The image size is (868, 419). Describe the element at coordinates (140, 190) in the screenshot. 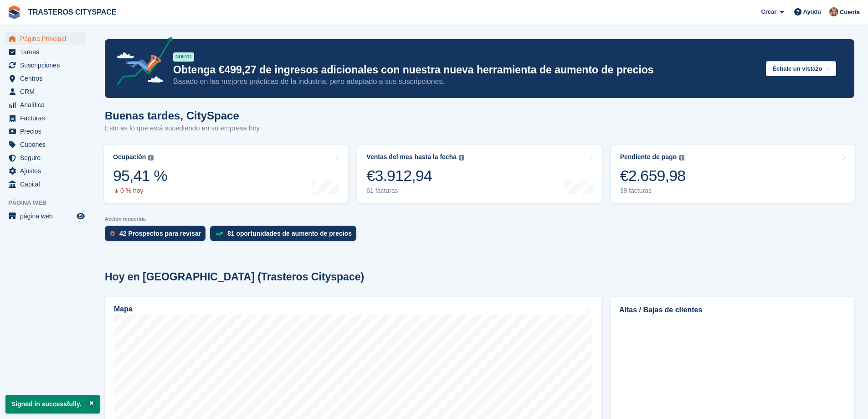

I see `div: 0 % hoy` at that location.